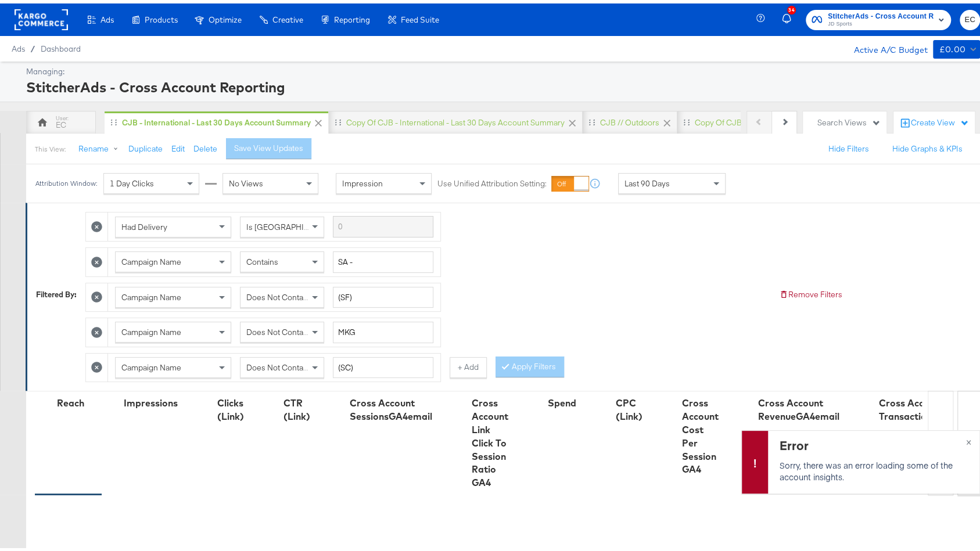 The image size is (980, 551). I want to click on div: Managing:, so click(502, 68).